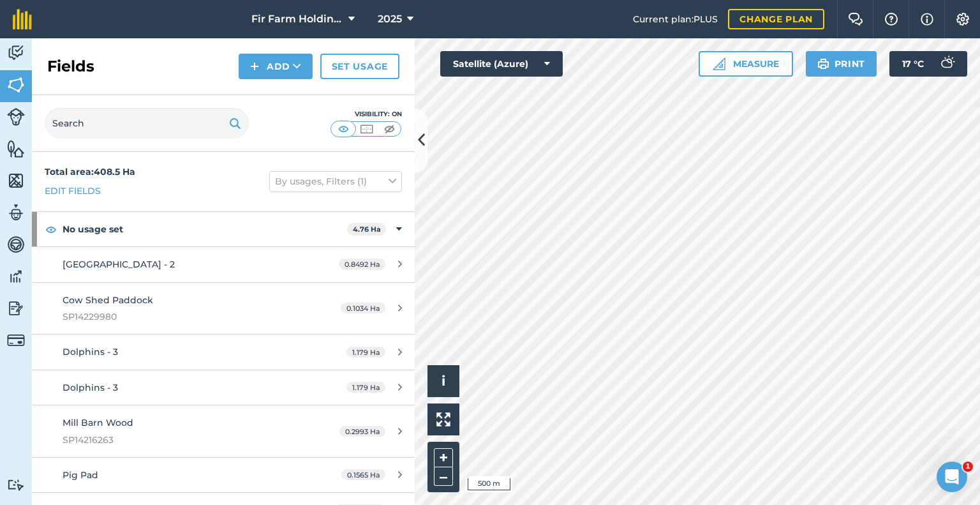 Image resolution: width=980 pixels, height=505 pixels. I want to click on a: Mill Barn WoodSP142162630.2993 Ha, so click(223, 431).